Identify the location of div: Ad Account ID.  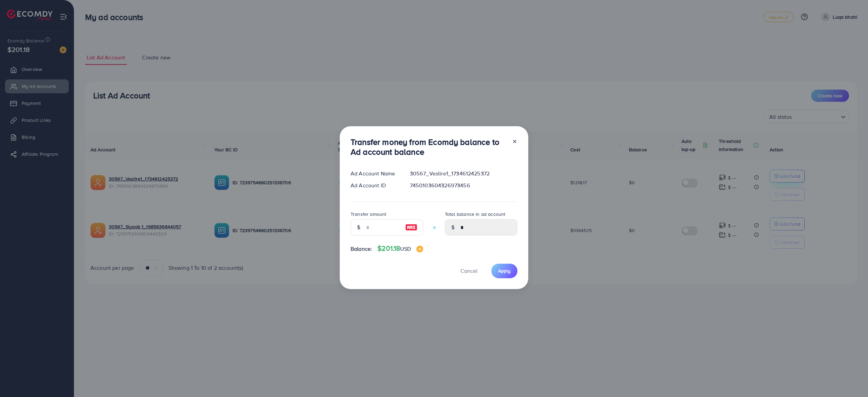
(375, 185).